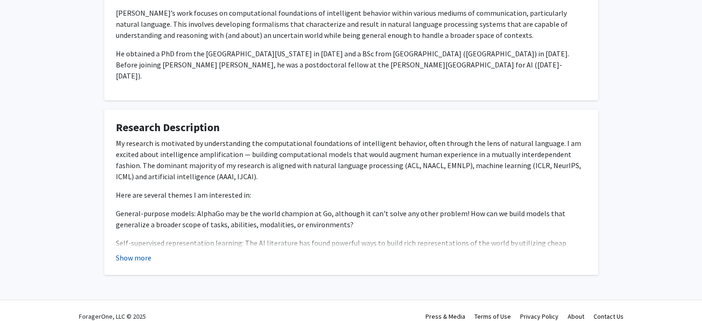 The width and height of the screenshot is (702, 321). What do you see at coordinates (608, 316) in the screenshot?
I see `a: Contact Us` at bounding box center [608, 316].